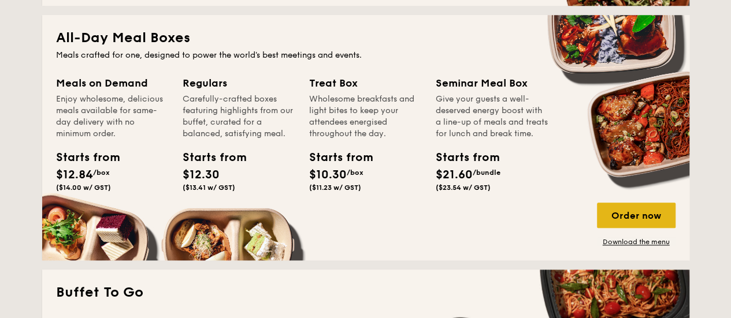  What do you see at coordinates (487, 173) in the screenshot?
I see `span: /bundle` at bounding box center [487, 173].